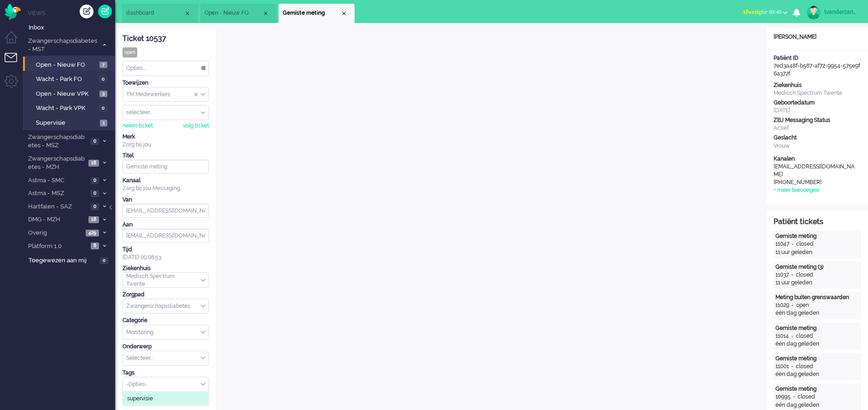 The height and width of the screenshot is (410, 868). I want to click on li: Afwezigfor 00:40, so click(764, 13).